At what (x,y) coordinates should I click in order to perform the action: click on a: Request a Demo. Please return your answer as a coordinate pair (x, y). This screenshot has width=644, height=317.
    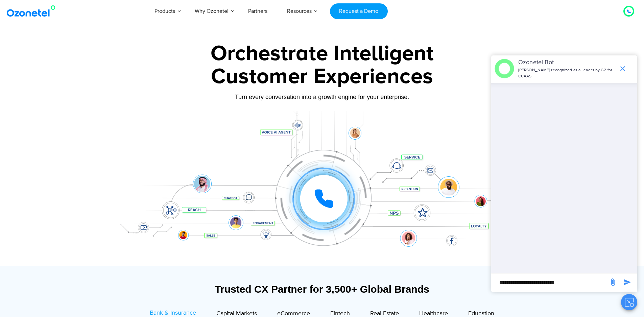
    Looking at the image, I should click on (358, 11).